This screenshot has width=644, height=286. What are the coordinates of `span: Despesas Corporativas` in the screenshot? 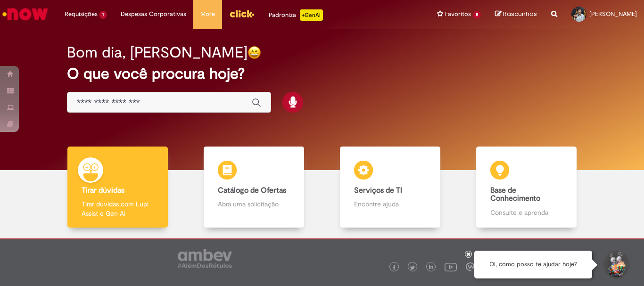 It's located at (154, 14).